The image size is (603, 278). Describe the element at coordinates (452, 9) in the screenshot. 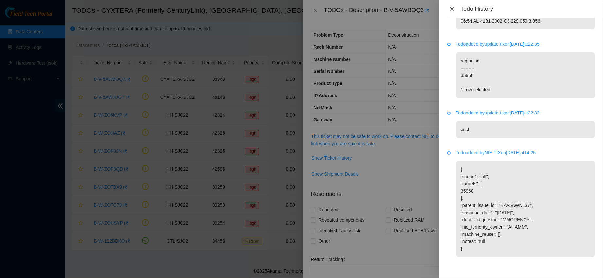

I see `span: close` at that location.